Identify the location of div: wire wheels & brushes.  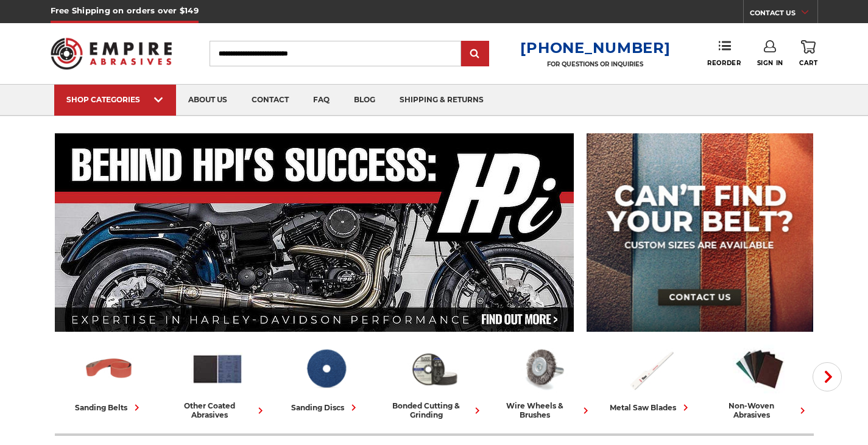
(543, 411).